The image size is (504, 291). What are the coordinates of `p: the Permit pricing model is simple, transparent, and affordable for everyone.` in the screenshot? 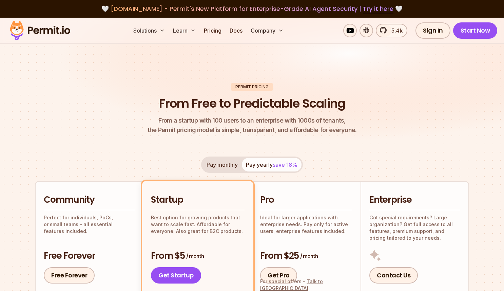 It's located at (252, 125).